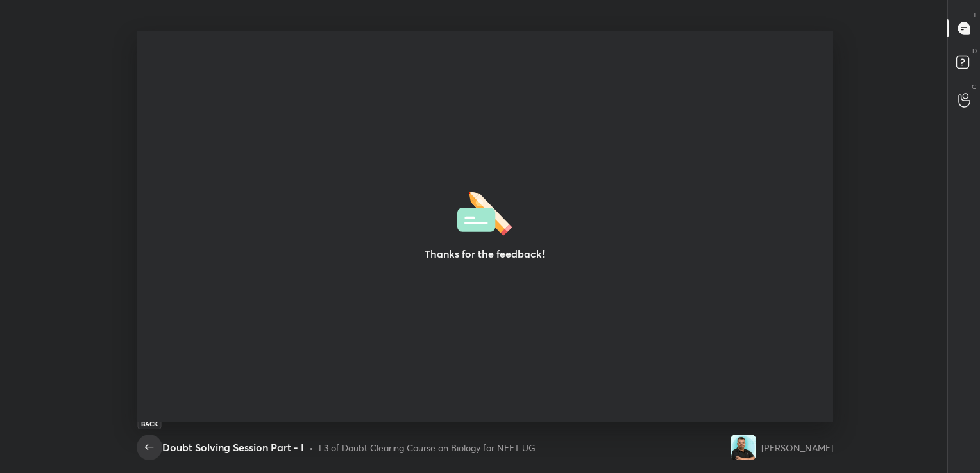 This screenshot has height=473, width=980. Describe the element at coordinates (427, 448) in the screenshot. I see `div: L3 of Doubt Clearing Course on Biology for NEET UG` at that location.